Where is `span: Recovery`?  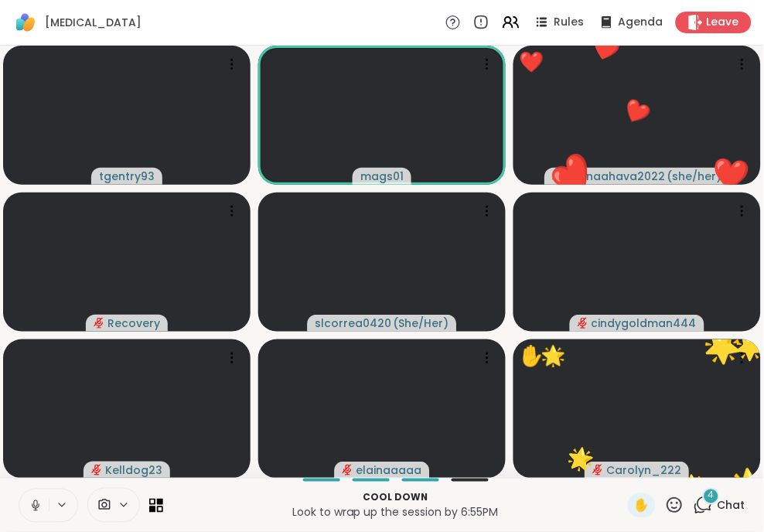
span: Recovery is located at coordinates (134, 323).